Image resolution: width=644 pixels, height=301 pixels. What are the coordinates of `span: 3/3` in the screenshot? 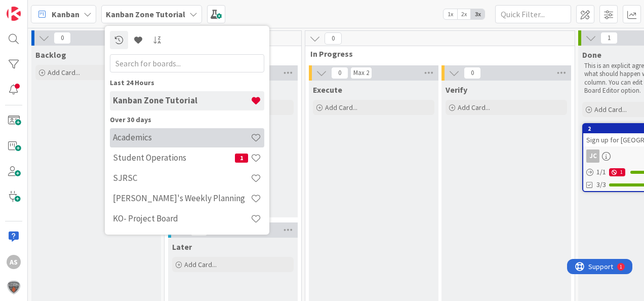 It's located at (601, 185).